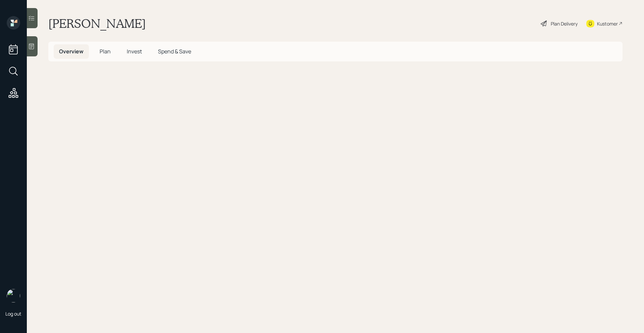 Image resolution: width=644 pixels, height=333 pixels. I want to click on span: Spend & Save, so click(174, 51).